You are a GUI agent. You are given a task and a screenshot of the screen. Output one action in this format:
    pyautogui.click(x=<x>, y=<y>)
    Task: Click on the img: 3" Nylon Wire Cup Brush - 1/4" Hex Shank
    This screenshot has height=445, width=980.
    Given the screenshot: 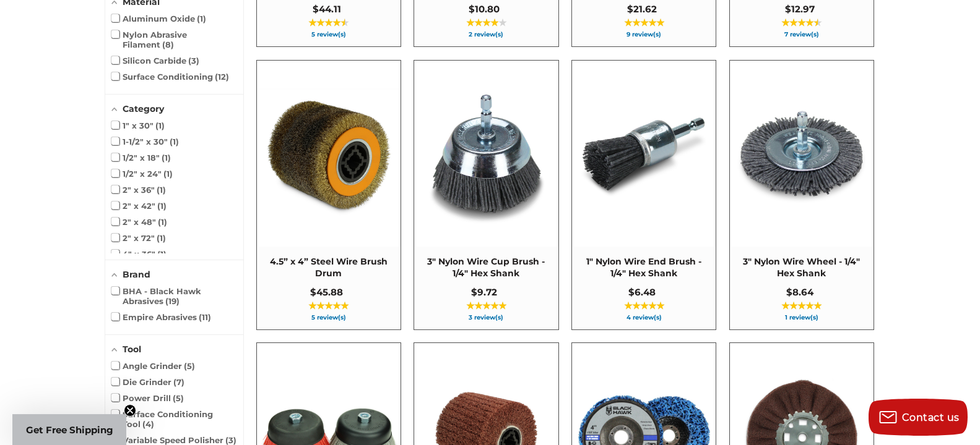 What is the action you would take?
    pyautogui.click(x=486, y=153)
    